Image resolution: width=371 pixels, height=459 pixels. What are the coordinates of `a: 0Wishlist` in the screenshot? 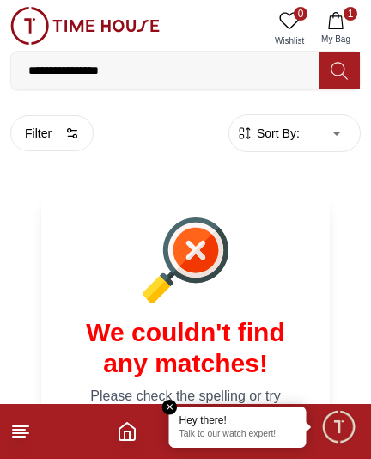 It's located at (290, 28).